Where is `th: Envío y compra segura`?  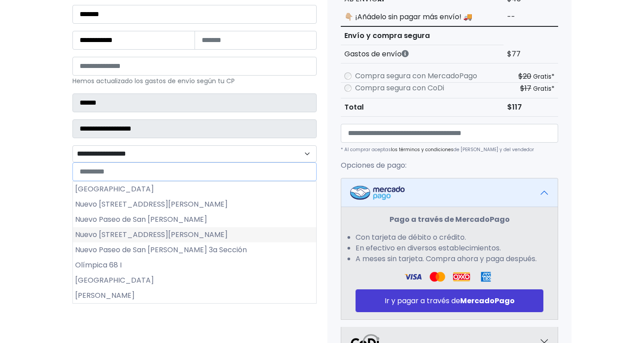
th: Envío y compra segura is located at coordinates (422, 36).